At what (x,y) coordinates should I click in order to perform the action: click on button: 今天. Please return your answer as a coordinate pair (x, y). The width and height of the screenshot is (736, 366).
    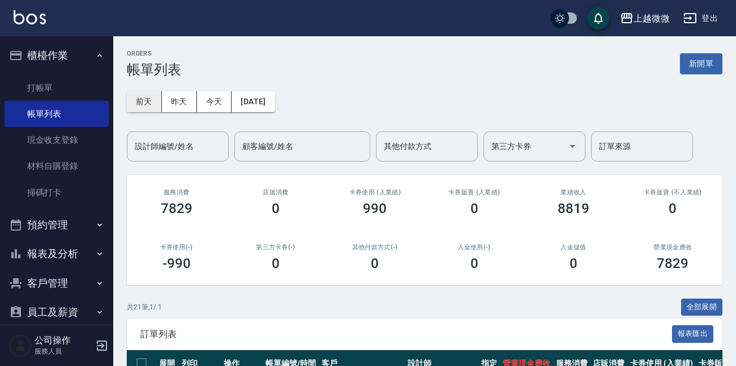
    Looking at the image, I should click on (215, 101).